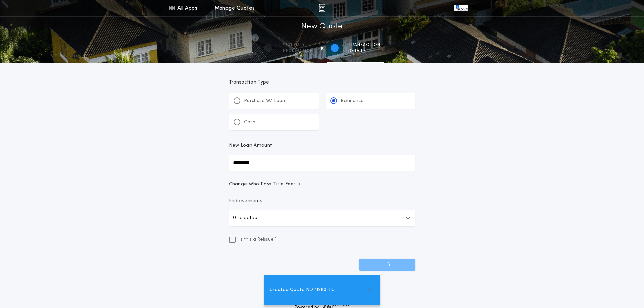 This screenshot has width=644, height=308. I want to click on p: Refinance, so click(352, 101).